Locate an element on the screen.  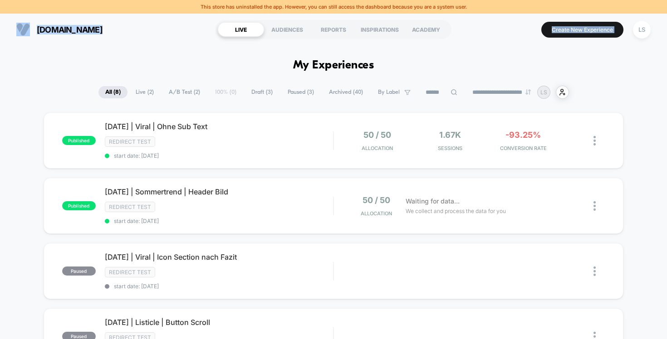
span: paused is located at coordinates (79, 271).